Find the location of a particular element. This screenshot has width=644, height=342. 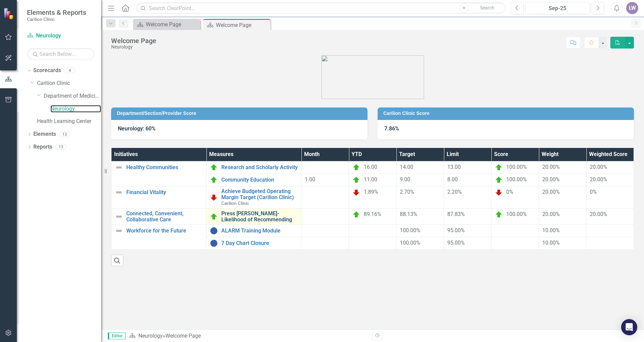

a: Healthy Communities is located at coordinates (164, 168).